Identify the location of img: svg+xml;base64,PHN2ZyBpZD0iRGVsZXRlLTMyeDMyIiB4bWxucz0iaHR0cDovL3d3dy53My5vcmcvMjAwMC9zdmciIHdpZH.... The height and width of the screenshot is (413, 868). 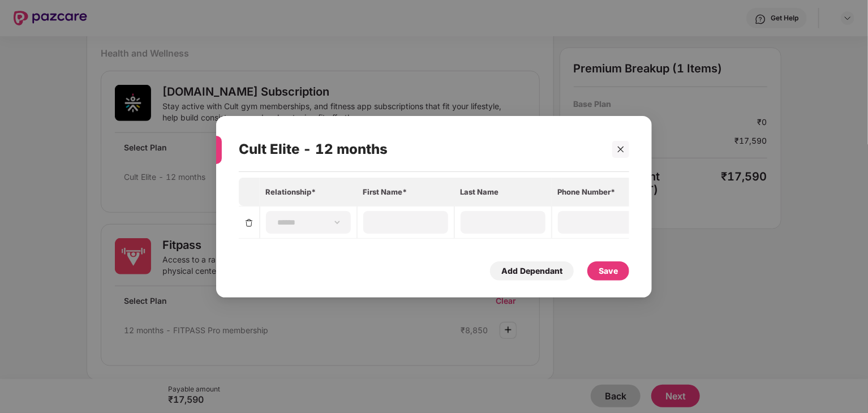
(249, 223).